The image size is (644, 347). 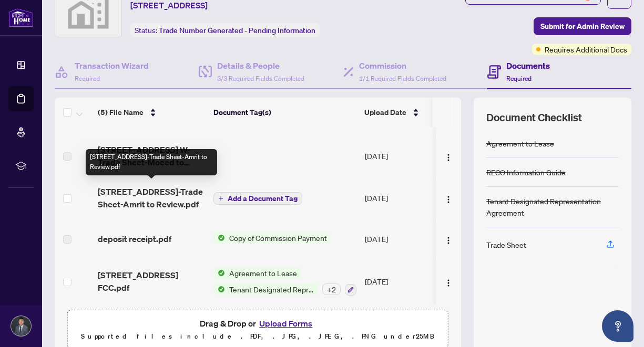 I want to click on span: (5) File Name, so click(x=120, y=113).